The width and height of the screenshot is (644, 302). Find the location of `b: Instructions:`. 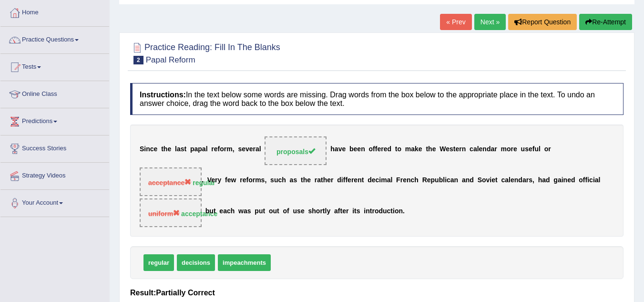

b: Instructions: is located at coordinates (162, 94).